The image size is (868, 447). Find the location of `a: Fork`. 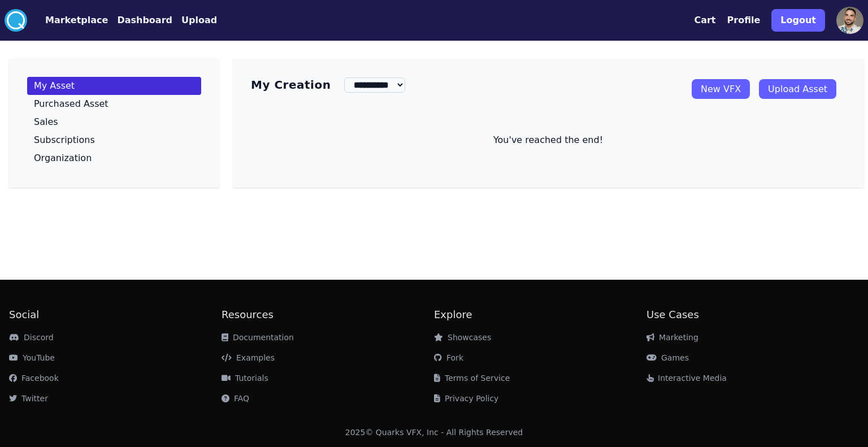

a: Fork is located at coordinates (449, 358).